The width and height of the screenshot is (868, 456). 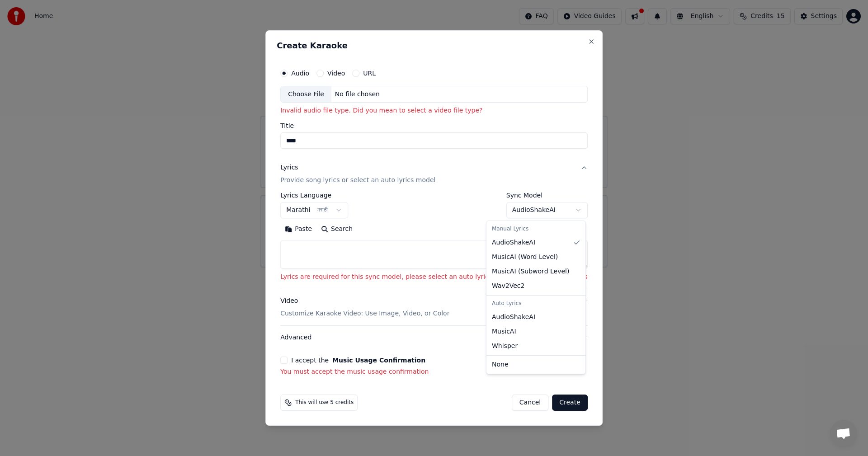 I want to click on div: Auto Lyrics, so click(x=535, y=303).